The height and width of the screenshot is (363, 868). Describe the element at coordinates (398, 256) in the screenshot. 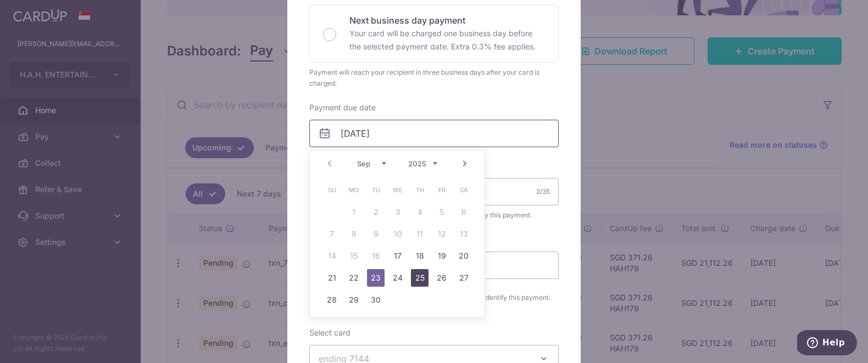

I see `a: 17` at that location.